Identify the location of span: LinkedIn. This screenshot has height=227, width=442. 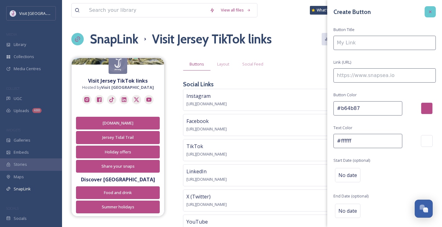
(196, 171).